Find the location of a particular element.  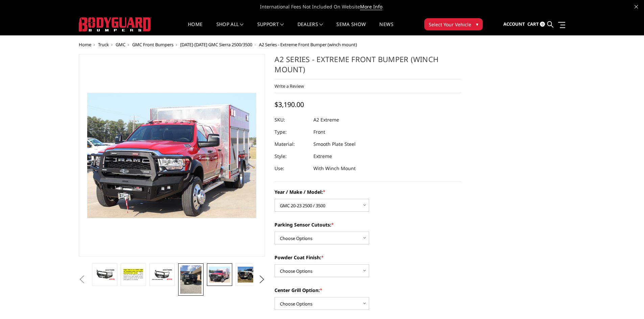

dt: SKU: is located at coordinates (291, 120).